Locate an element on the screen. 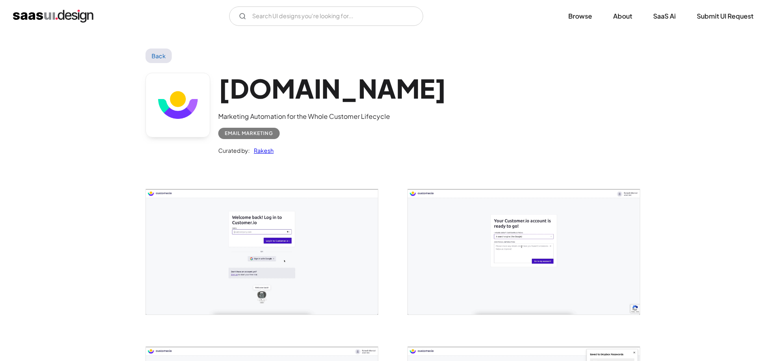  div: Curated by: is located at coordinates (234, 150).